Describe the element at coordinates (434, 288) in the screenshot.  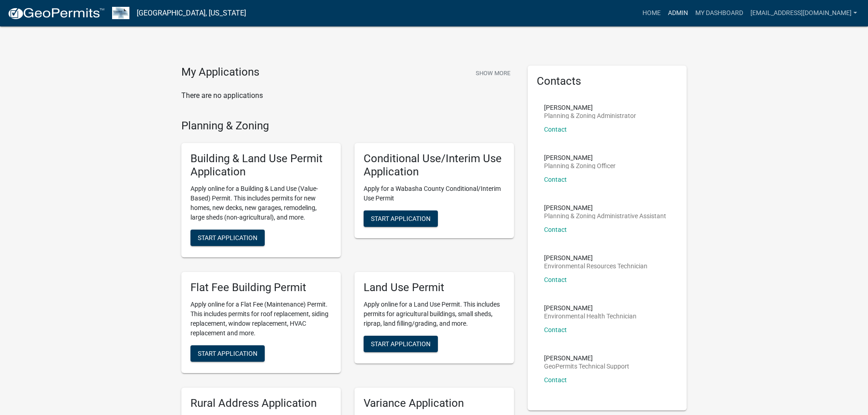
I see `h5: Land Use Permit` at that location.